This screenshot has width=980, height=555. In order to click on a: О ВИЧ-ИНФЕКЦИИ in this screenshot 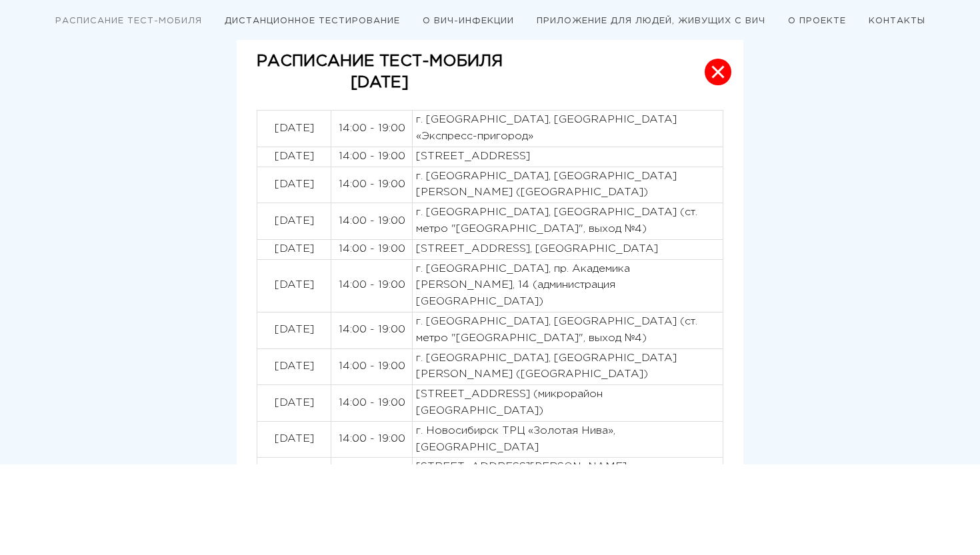, I will do `click(468, 21)`.